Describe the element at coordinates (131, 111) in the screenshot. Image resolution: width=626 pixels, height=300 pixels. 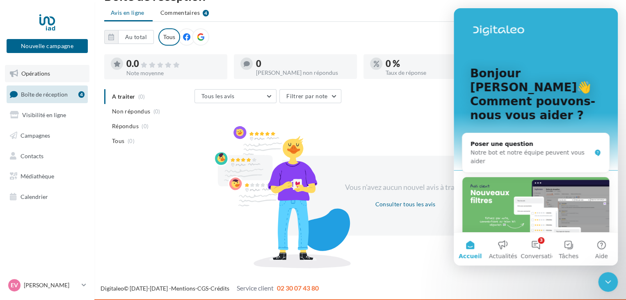
I see `span: Non répondus` at that location.